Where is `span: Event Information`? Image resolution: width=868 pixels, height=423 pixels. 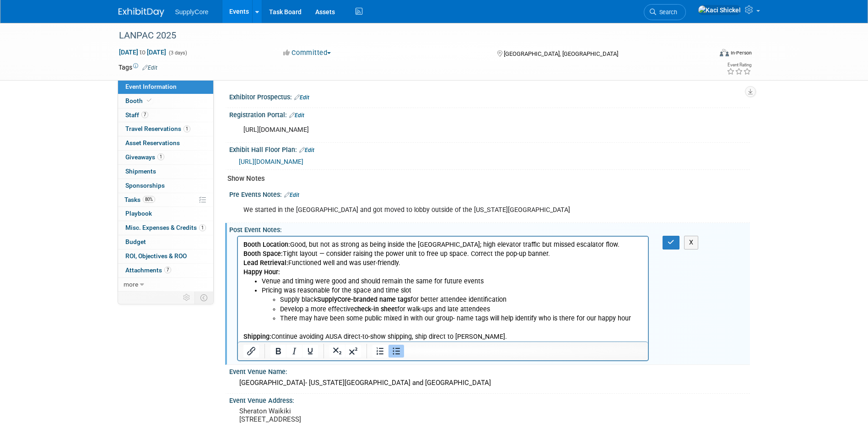 span: Event Information is located at coordinates (151, 86).